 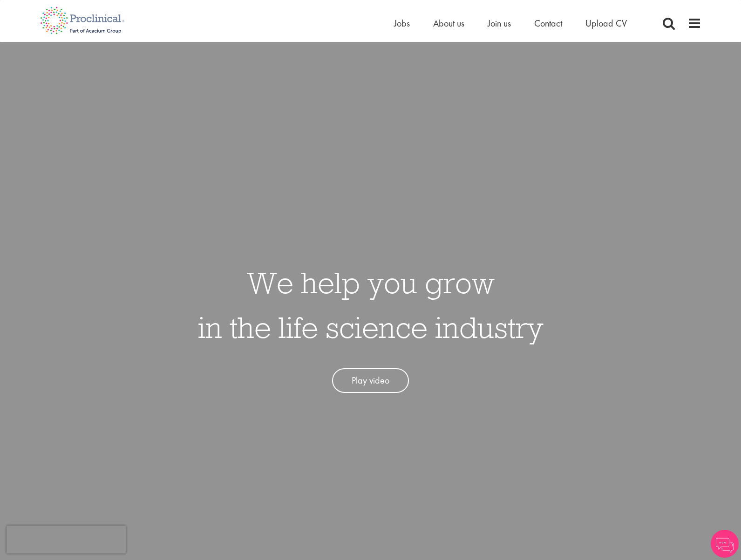 I want to click on a: Play video, so click(x=370, y=381).